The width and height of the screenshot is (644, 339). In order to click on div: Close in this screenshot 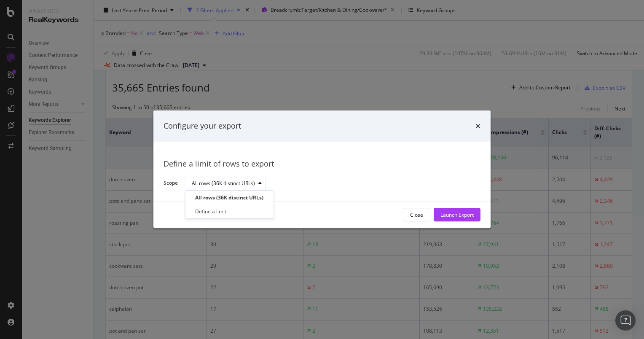, I will do `click(416, 215)`.